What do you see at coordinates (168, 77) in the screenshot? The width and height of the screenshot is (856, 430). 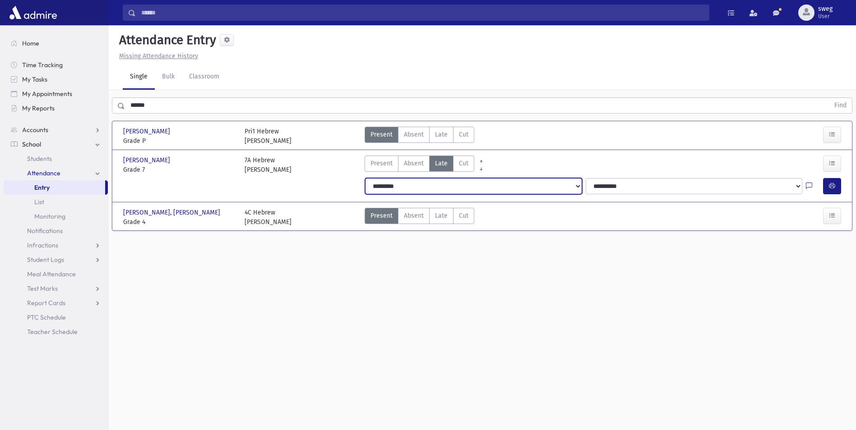 I see `a: Bulk` at bounding box center [168, 77].